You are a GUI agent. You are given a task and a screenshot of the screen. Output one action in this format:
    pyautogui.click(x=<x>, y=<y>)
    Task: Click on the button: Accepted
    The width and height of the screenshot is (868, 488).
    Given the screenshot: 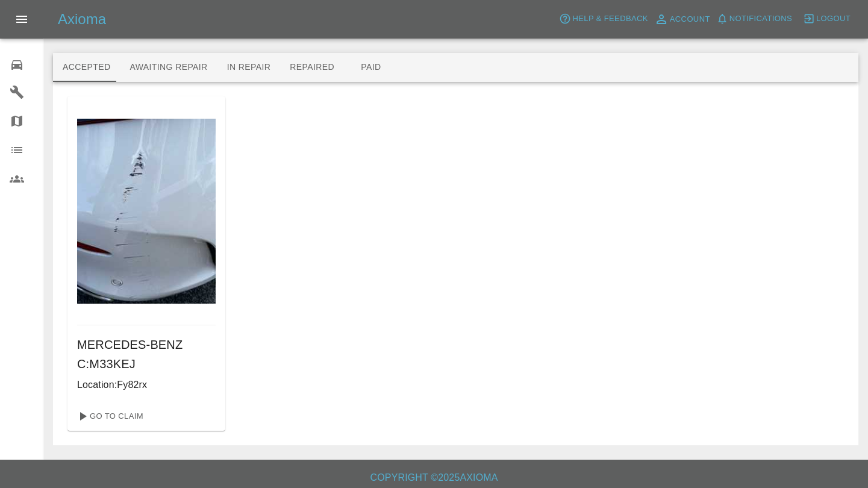 What is the action you would take?
    pyautogui.click(x=86, y=67)
    